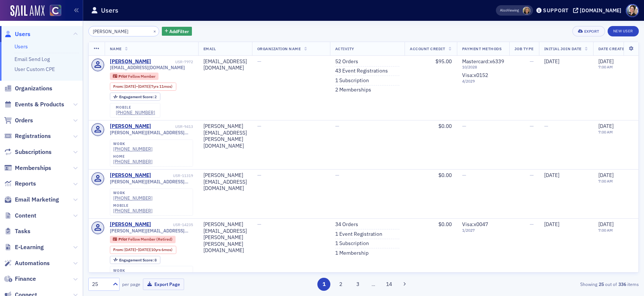 The width and height of the screenshot is (644, 296). What do you see at coordinates (123, 31) in the screenshot?
I see `input: Search…` at bounding box center [123, 31].